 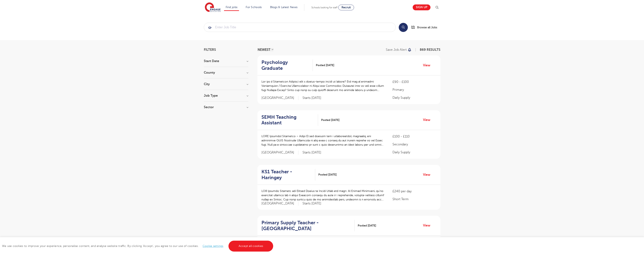 I want to click on h3: Job Type, so click(x=226, y=95).